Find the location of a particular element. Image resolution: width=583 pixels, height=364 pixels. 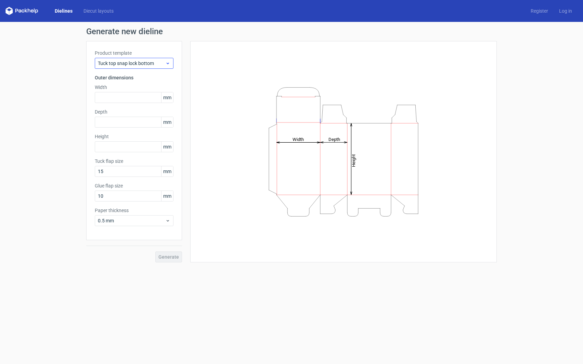

label: Product template is located at coordinates (134, 53).